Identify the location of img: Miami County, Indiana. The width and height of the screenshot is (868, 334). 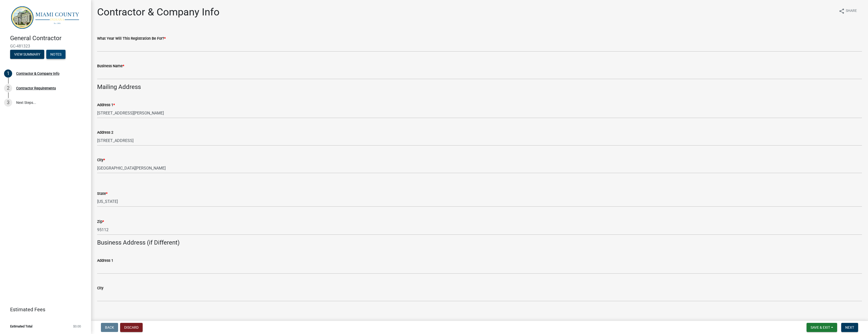
(47, 17).